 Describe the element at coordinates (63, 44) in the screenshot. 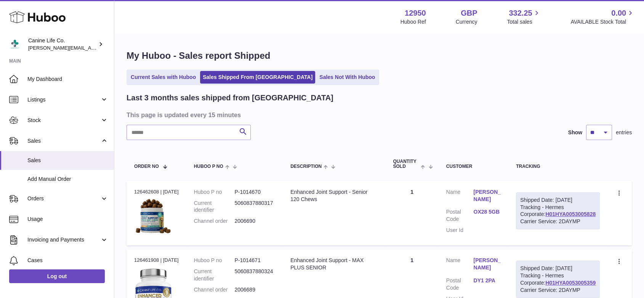

I see `div: Canine Life Co.` at that location.